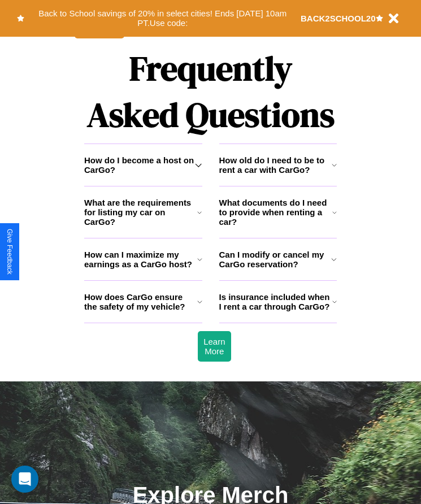  What do you see at coordinates (141, 260) in the screenshot?
I see `h3: How can I maximize my earnings as a CarGo host?` at bounding box center [141, 260].